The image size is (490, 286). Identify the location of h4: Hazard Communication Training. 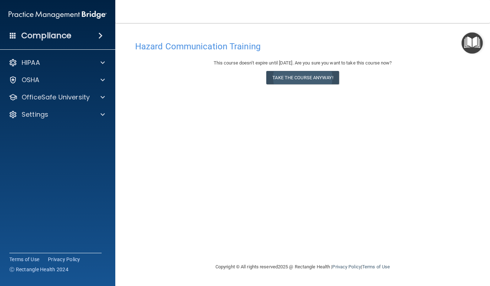
(303, 47).